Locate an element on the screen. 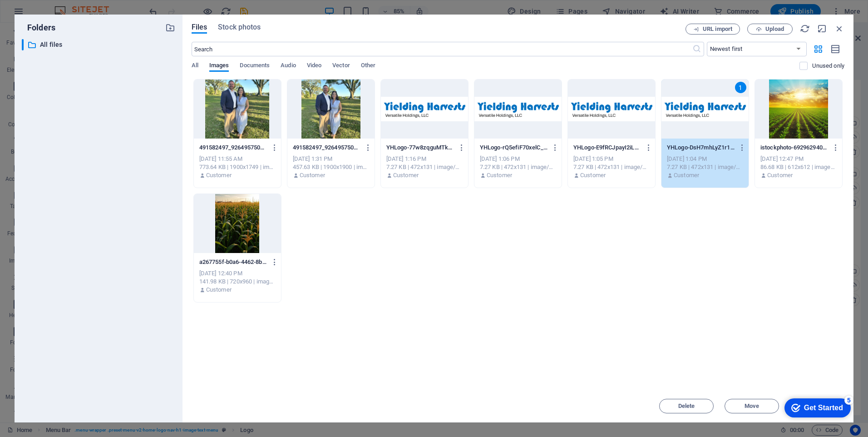 The image size is (868, 437). span: All is located at coordinates (195, 66).